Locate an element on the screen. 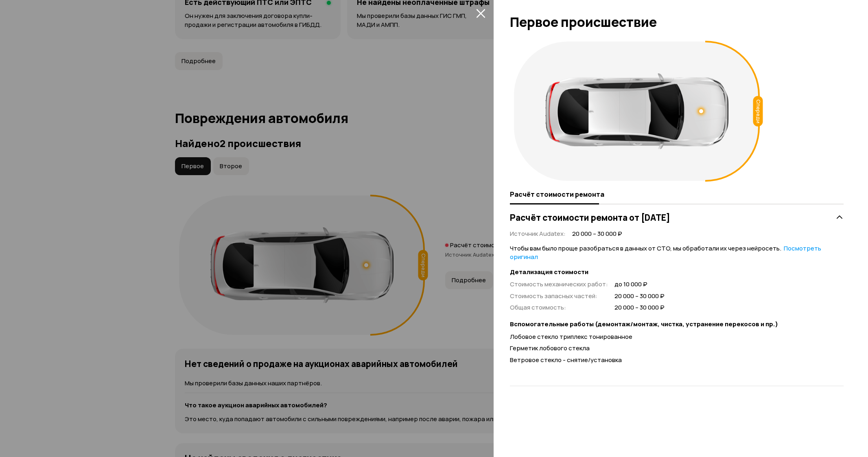  span: Источник Audatex : is located at coordinates (538, 233).